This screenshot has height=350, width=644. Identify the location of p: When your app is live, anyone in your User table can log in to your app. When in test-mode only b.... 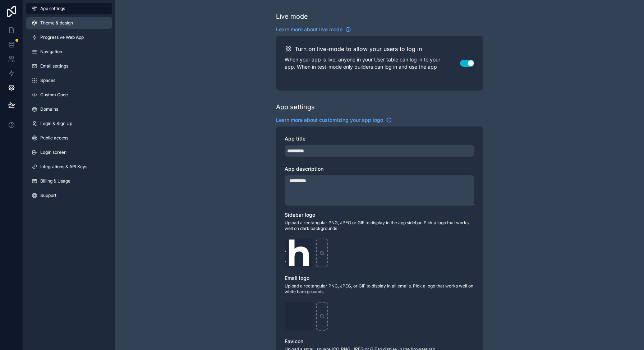
(372, 63).